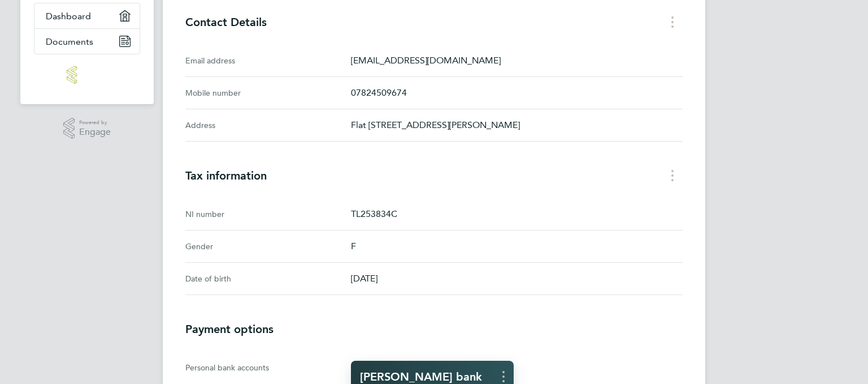  I want to click on div: Gender, so click(267, 246).